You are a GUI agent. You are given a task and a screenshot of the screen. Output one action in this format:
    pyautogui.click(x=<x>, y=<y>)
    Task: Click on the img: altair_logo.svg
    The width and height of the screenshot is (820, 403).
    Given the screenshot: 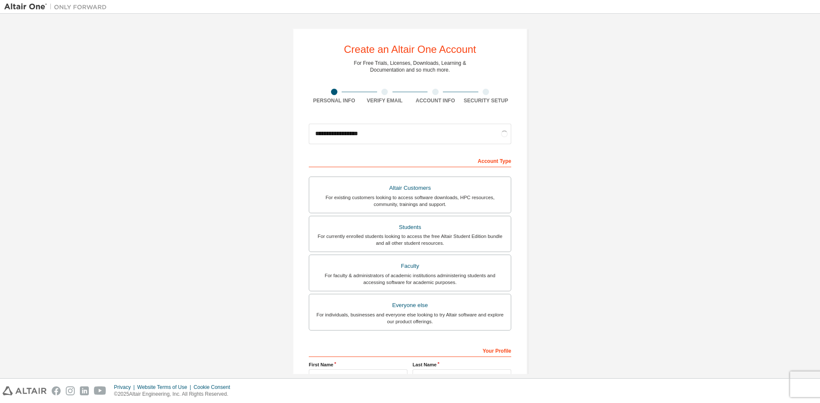 What is the action you would take?
    pyautogui.click(x=24, y=391)
    